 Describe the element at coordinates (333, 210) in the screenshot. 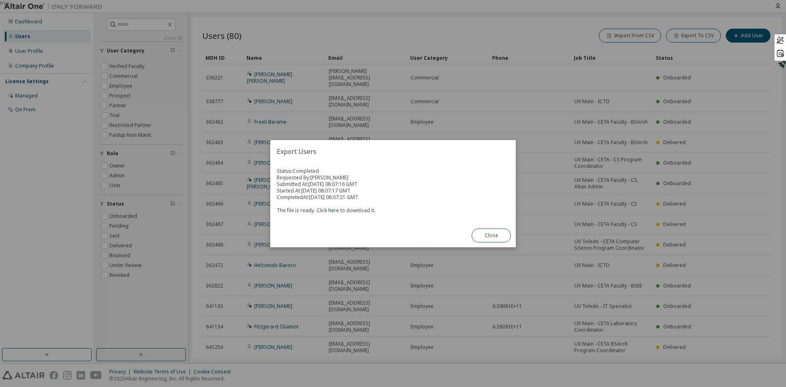

I see `a: here` at that location.